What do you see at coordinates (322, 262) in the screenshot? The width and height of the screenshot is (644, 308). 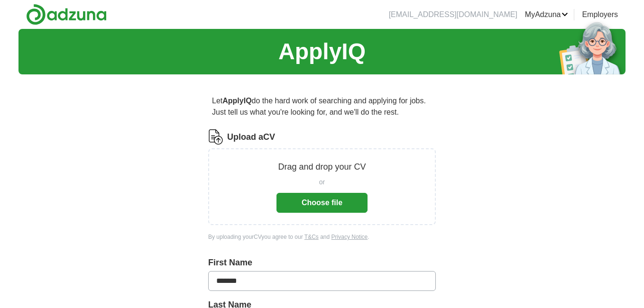 I see `label: First Name` at bounding box center [322, 262].